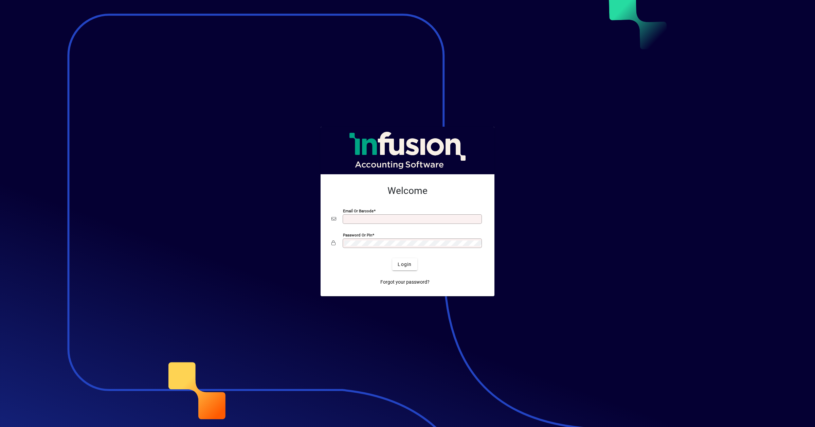 This screenshot has width=815, height=427. I want to click on button: Login, so click(405, 264).